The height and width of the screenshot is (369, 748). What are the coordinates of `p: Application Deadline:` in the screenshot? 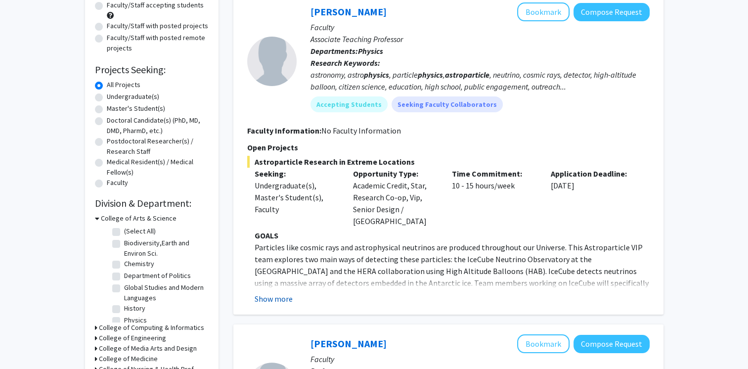 It's located at (593, 174).